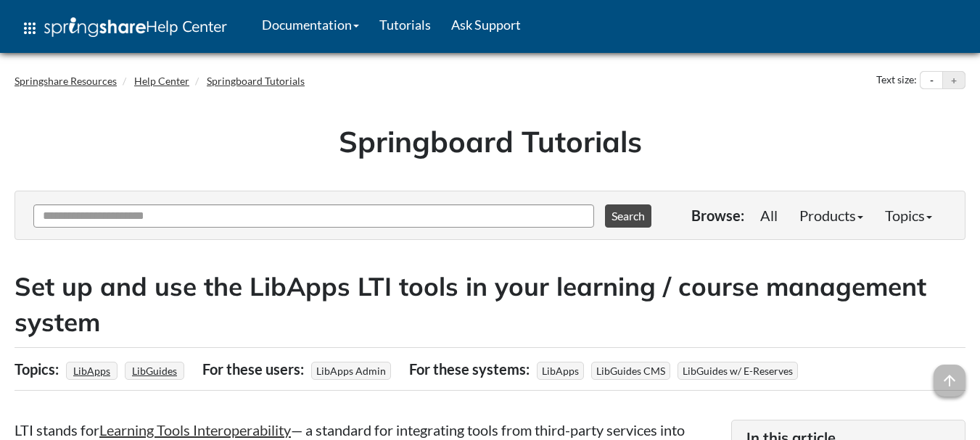 The image size is (980, 440). Describe the element at coordinates (92, 371) in the screenshot. I see `a: LibApps` at that location.